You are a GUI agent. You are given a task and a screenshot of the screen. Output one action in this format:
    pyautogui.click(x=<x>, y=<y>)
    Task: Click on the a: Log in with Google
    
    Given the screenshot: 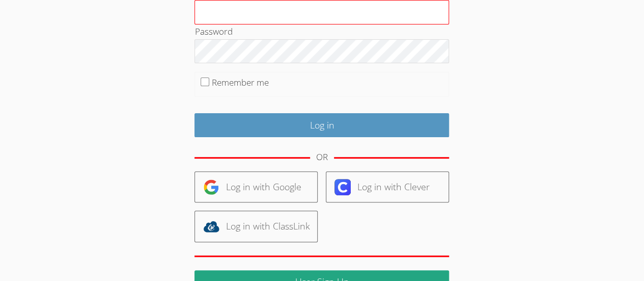 What is the action you would take?
    pyautogui.click(x=256, y=187)
    